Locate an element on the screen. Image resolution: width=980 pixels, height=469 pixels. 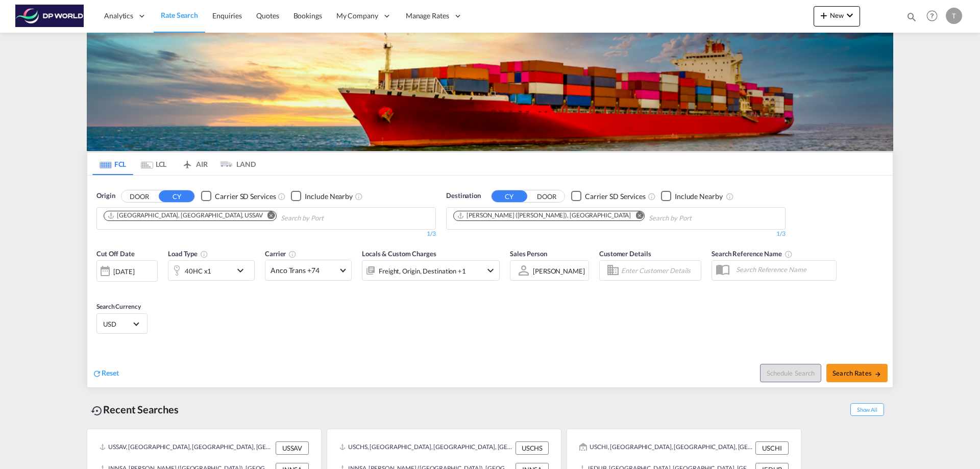
md-tab-item: FCL is located at coordinates (113, 164).